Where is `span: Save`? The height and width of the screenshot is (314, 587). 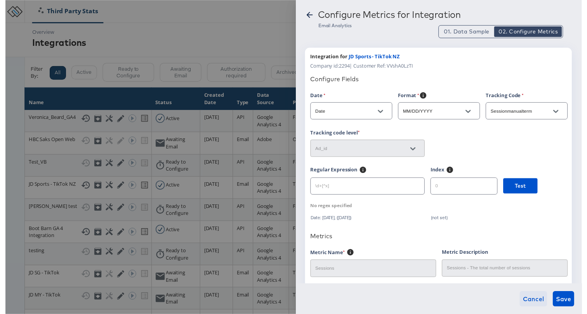
span: Save is located at coordinates (568, 304).